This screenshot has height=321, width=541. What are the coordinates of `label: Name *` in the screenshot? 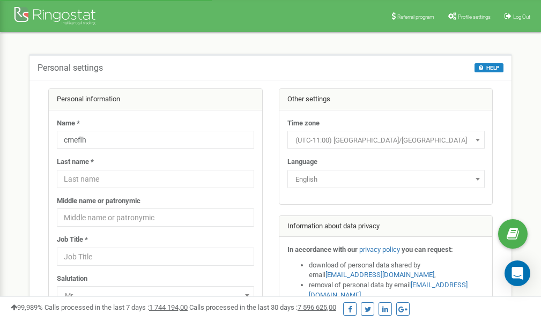 It's located at (68, 123).